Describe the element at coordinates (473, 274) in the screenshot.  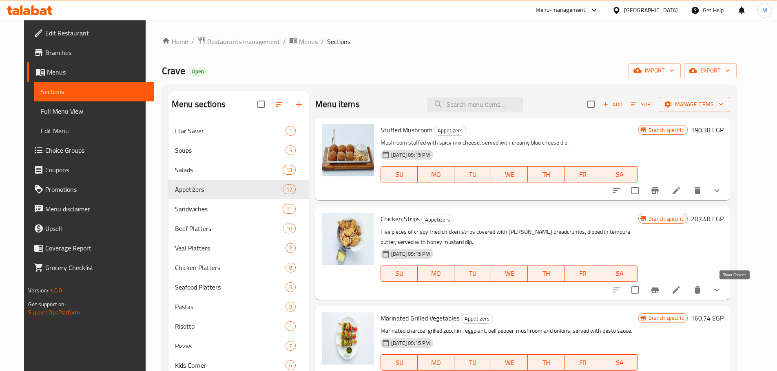
I see `button: TU` at that location.